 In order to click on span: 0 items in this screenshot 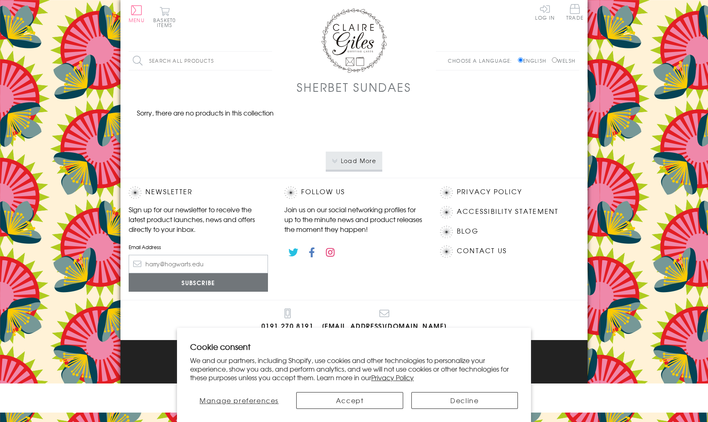, I will do `click(166, 23)`.